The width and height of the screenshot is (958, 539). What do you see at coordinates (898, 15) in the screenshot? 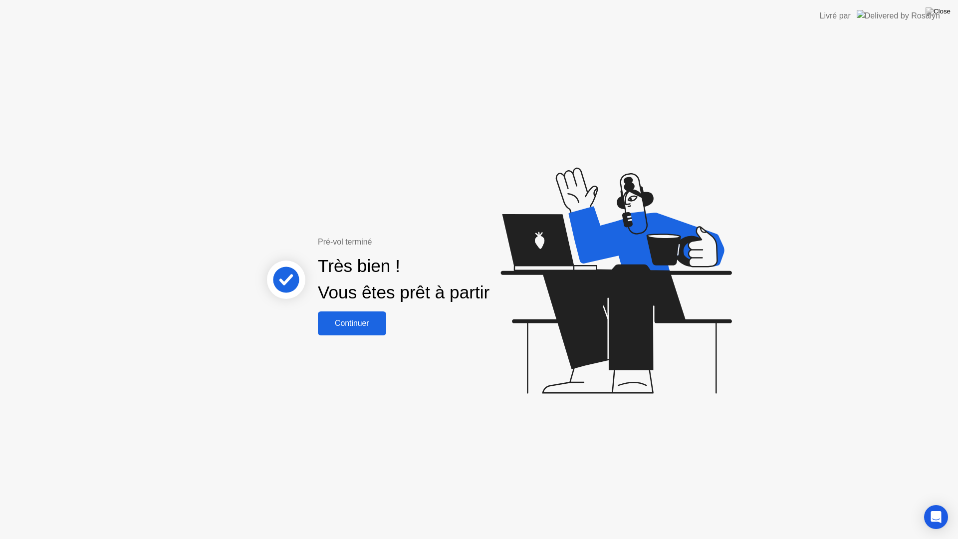
I see `img: Delivered by Rosalyn` at bounding box center [898, 15].